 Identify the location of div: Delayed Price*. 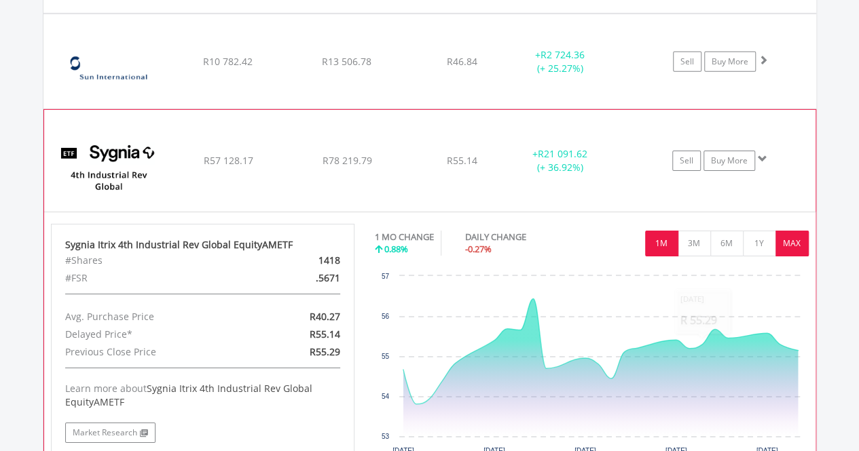
(153, 335).